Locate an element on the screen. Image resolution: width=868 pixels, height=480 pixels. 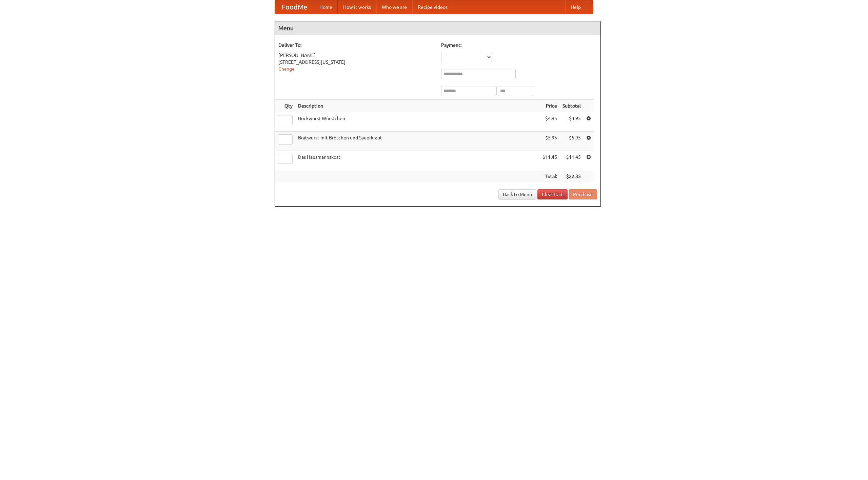
a: How it works is located at coordinates (357, 7).